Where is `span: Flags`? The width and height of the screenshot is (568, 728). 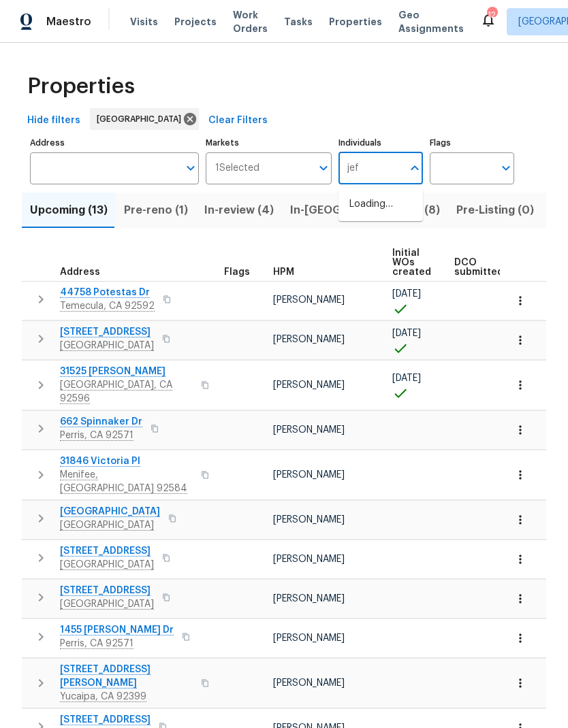 span: Flags is located at coordinates (237, 273).